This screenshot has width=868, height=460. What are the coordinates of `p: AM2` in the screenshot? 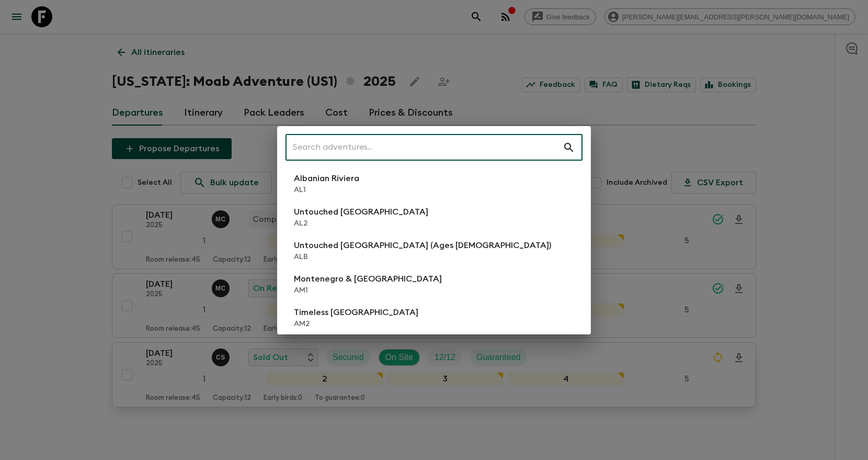 It's located at (356, 324).